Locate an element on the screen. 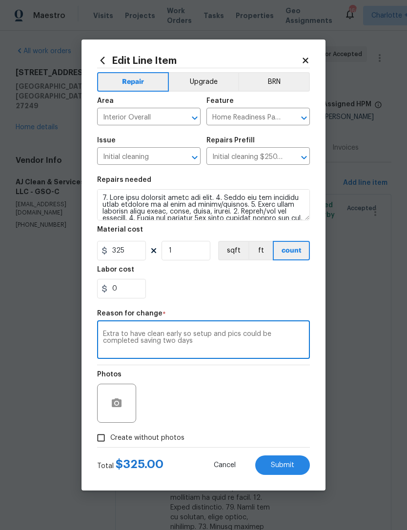 The width and height of the screenshot is (407, 530). h2: Edit Line Item is located at coordinates (199, 60).